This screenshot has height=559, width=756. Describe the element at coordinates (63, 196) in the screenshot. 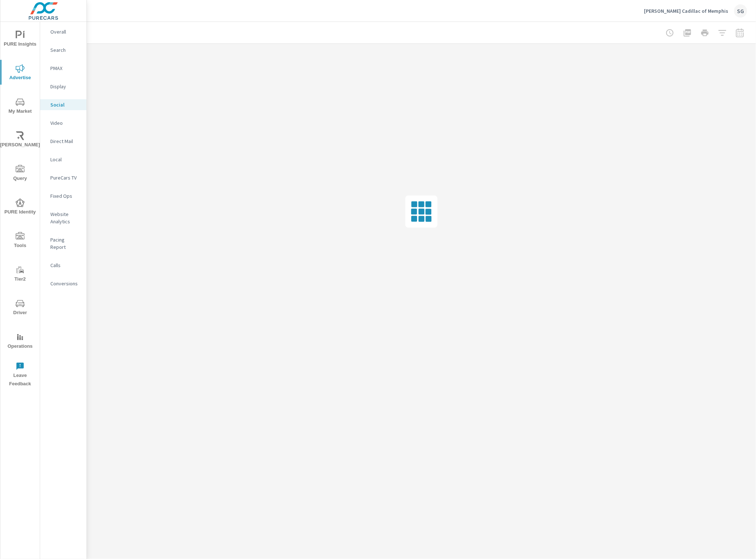

I see `div: Fixed Ops` at that location.